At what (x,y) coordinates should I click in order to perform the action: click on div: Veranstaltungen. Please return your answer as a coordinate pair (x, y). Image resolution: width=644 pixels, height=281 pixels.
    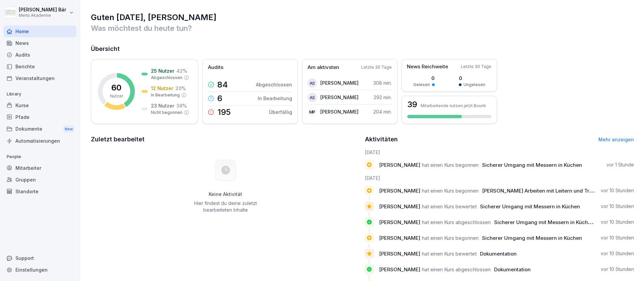
    Looking at the image, I should click on (40, 78).